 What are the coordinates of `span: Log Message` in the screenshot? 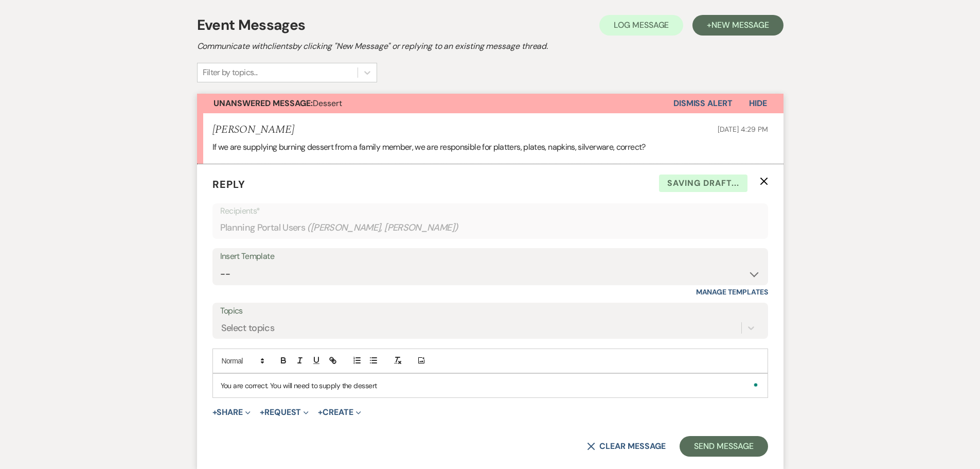 It's located at (641, 25).